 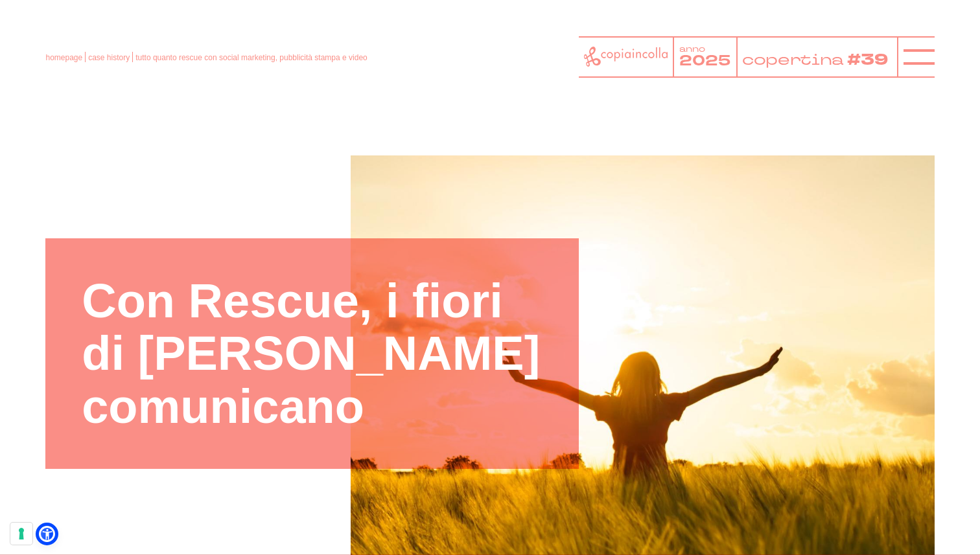 I want to click on tspan: #39, so click(x=869, y=59).